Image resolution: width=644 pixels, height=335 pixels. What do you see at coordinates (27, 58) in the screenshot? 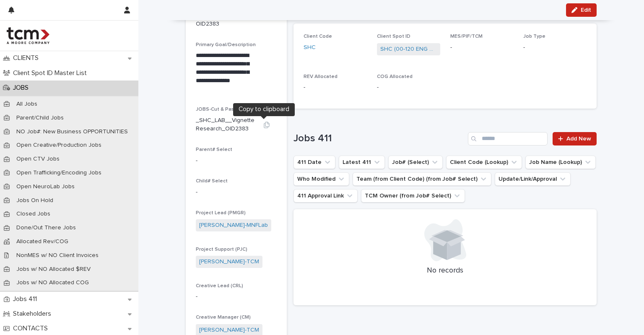
I see `p: CLIENTS` at bounding box center [27, 58].